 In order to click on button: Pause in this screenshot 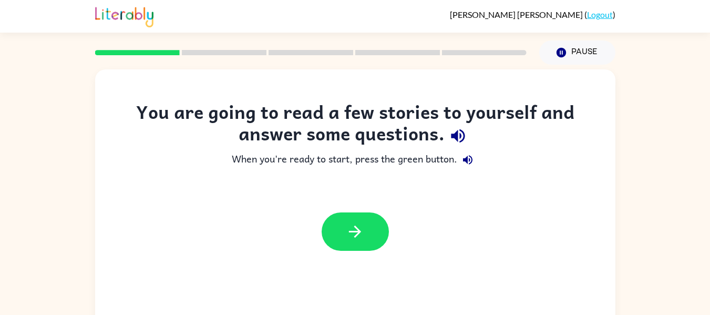, I will do `click(577, 53)`.